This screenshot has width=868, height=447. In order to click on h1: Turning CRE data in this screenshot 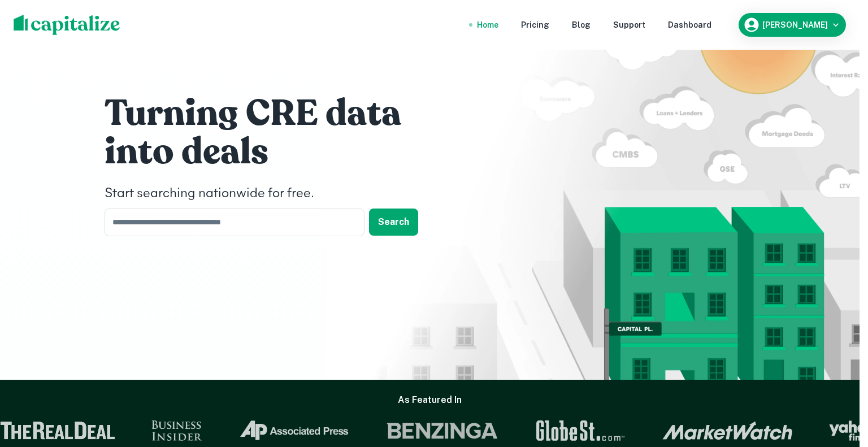, I will do `click(274, 113)`.